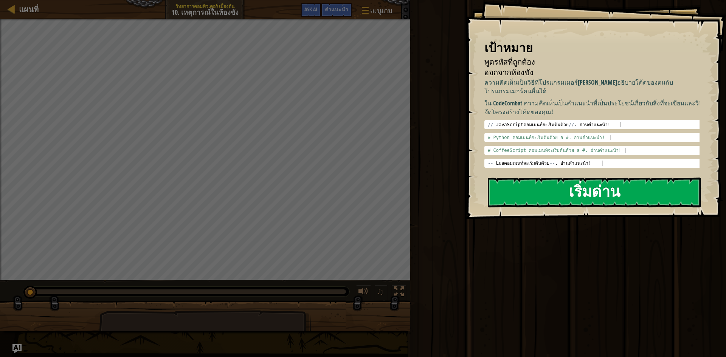 Image resolution: width=726 pixels, height=357 pixels. What do you see at coordinates (29, 9) in the screenshot?
I see `span: แผนที่` at bounding box center [29, 9].